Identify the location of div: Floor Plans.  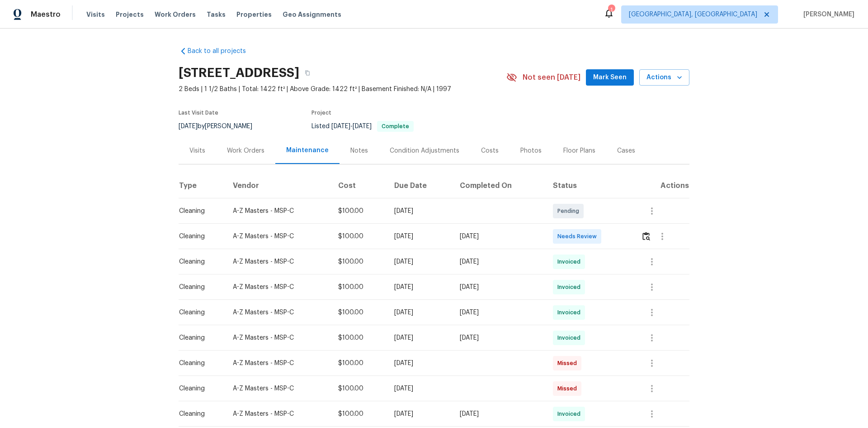
(579, 151).